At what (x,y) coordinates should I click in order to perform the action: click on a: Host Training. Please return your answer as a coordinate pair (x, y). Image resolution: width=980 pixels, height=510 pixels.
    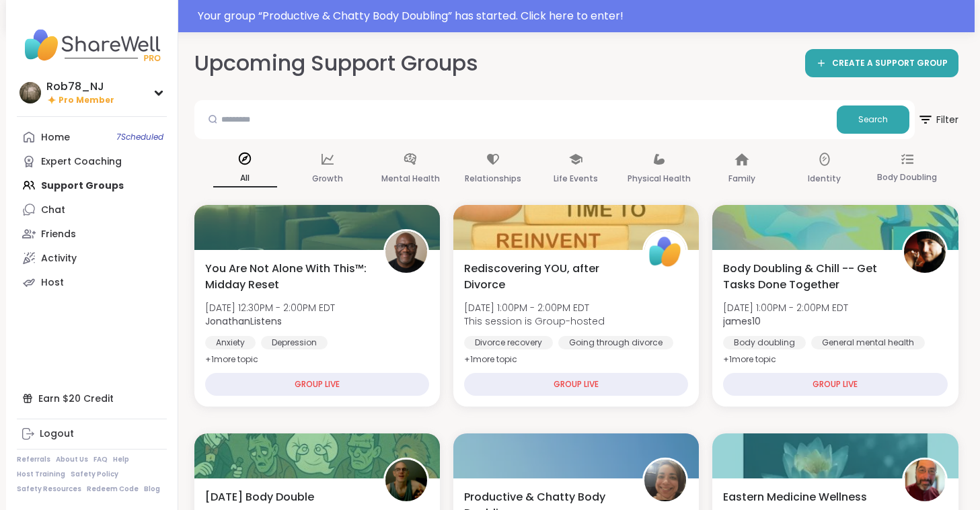
    Looking at the image, I should click on (41, 474).